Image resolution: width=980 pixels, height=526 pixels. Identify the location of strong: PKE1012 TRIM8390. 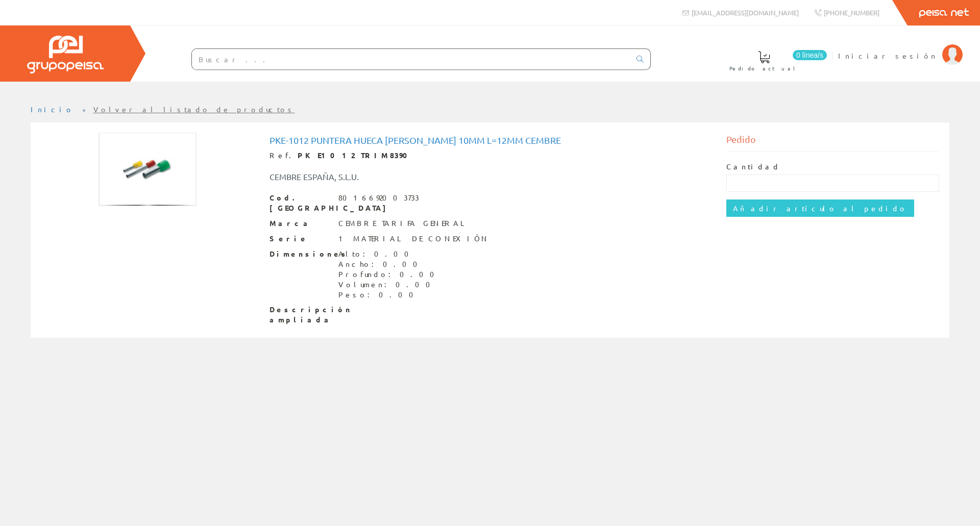
(355, 155).